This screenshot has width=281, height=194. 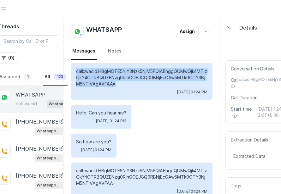 I want to click on p: WHATSAPP, so click(x=31, y=95).